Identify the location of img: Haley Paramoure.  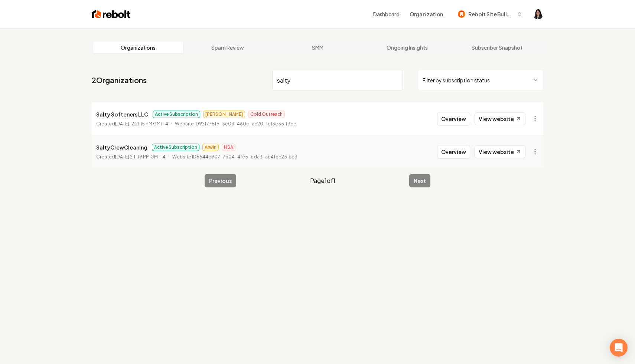
(538, 14).